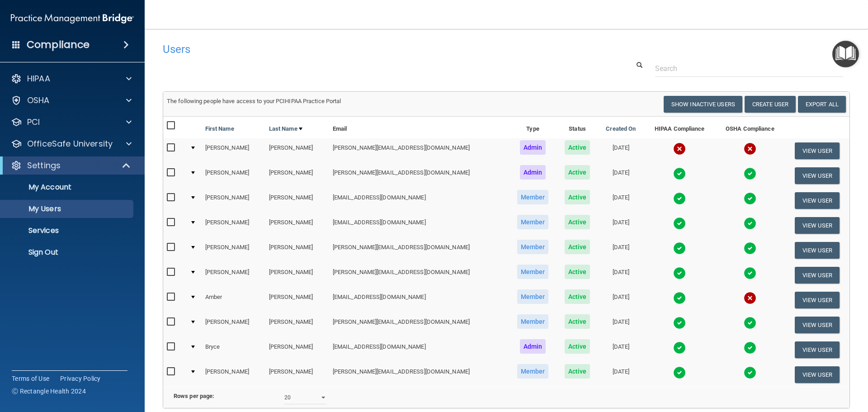  I want to click on button: Open Resource Center, so click(845, 54).